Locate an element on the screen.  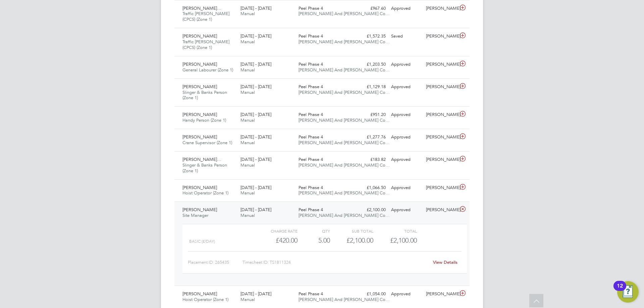
span: Site Manager is located at coordinates (195, 215).